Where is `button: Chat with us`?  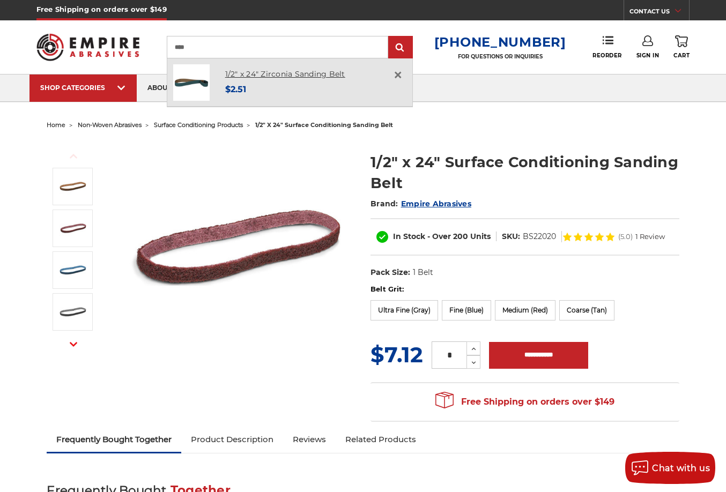 button: Chat with us is located at coordinates (670, 468).